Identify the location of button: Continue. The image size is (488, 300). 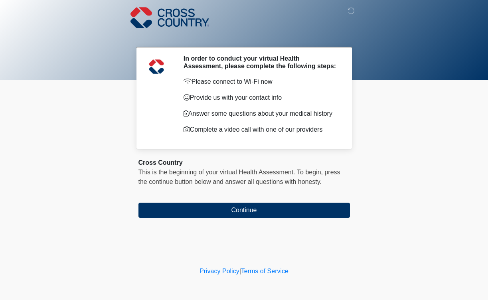
(244, 210).